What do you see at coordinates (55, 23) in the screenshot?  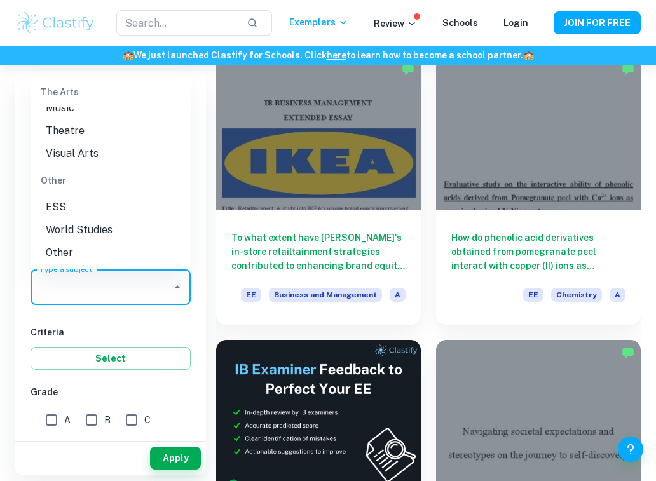 I see `img: Clastify logo` at bounding box center [55, 23].